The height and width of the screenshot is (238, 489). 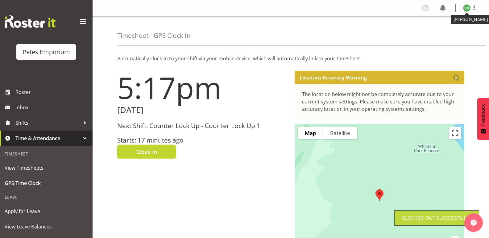 What do you see at coordinates (202, 88) in the screenshot?
I see `h1: 5:17pm` at bounding box center [202, 88].